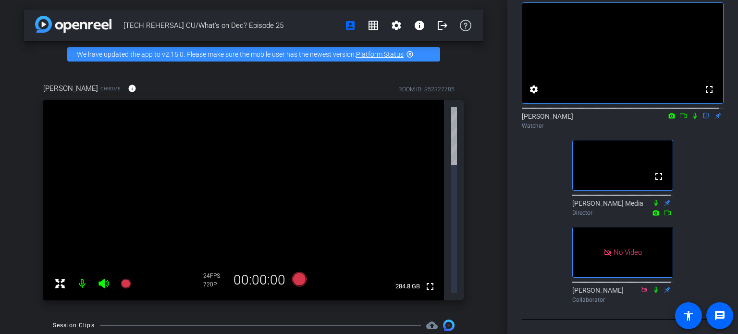  Describe the element at coordinates (254, 54) in the screenshot. I see `div: We have updated the app to v2.15.0. Please make sure the mobile user has the newest version.` at that location.